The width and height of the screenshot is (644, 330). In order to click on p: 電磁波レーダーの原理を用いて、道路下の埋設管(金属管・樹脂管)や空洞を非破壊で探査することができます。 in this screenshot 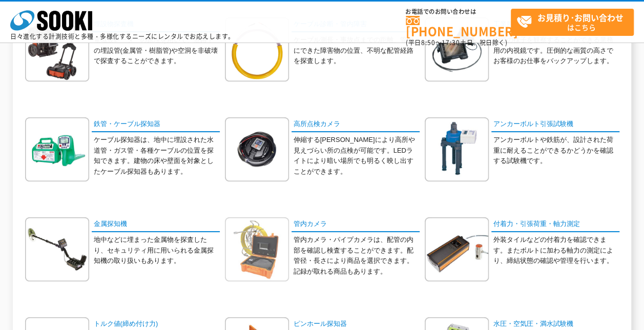, I will do `click(156, 51)`.